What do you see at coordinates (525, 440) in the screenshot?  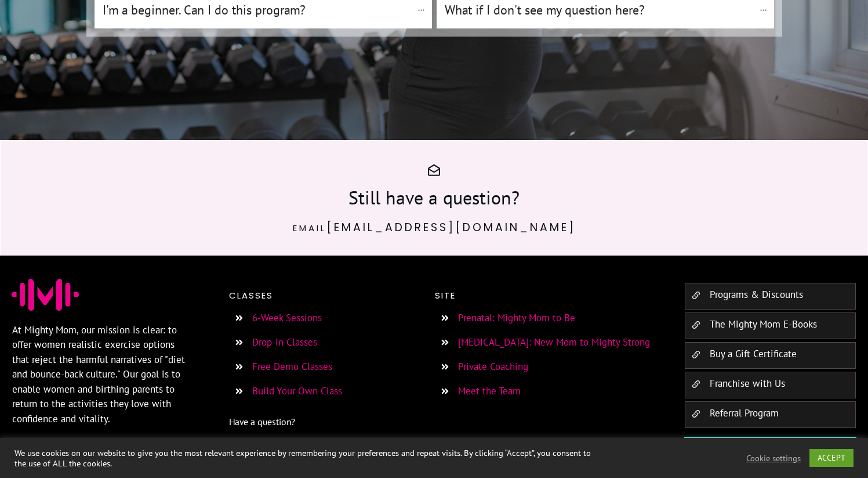 I see `span: and someone from our team will reach out shortly.` at bounding box center [525, 440].